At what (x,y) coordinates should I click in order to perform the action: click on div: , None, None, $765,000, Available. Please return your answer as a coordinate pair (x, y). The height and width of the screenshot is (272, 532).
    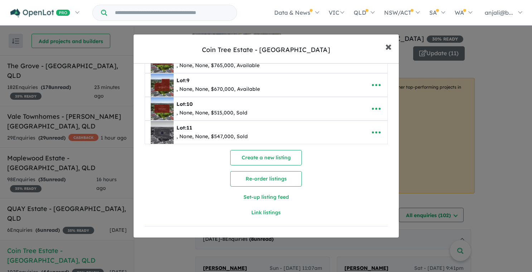
    Looking at the image, I should click on (218, 66).